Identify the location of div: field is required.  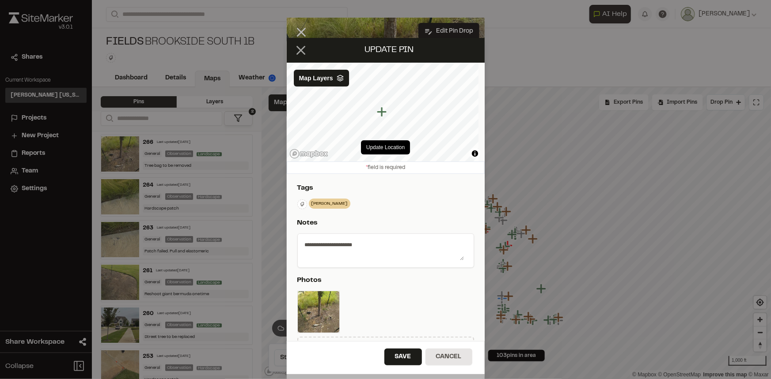
(386, 168).